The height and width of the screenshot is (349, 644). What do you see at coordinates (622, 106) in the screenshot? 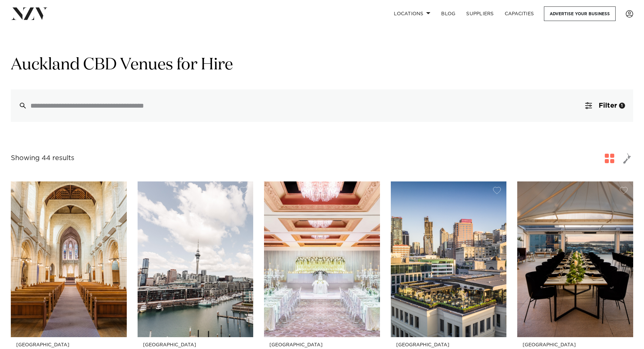
I see `div: 1` at bounding box center [622, 106].